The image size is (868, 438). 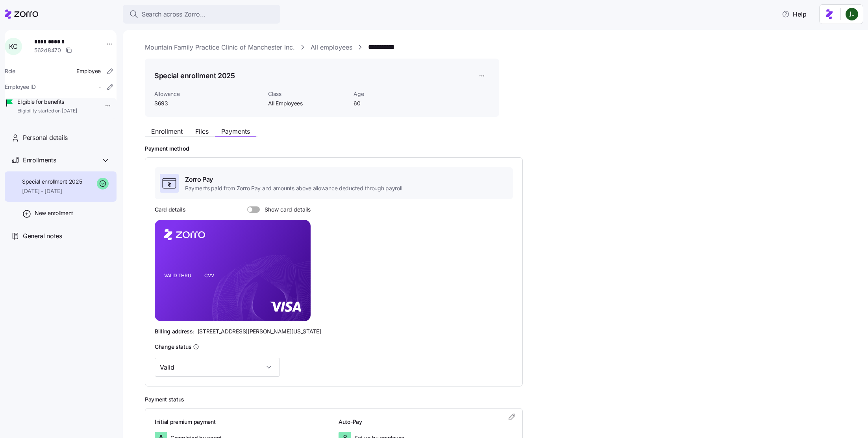 What do you see at coordinates (20, 87) in the screenshot?
I see `span: Employee ID` at bounding box center [20, 87].